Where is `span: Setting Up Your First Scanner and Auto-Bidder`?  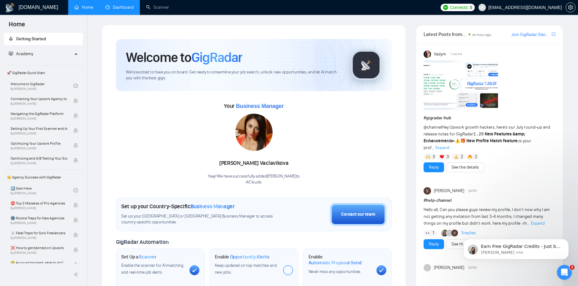
span: Setting Up Your First Scanner and Auto-Bidder is located at coordinates (39, 129).